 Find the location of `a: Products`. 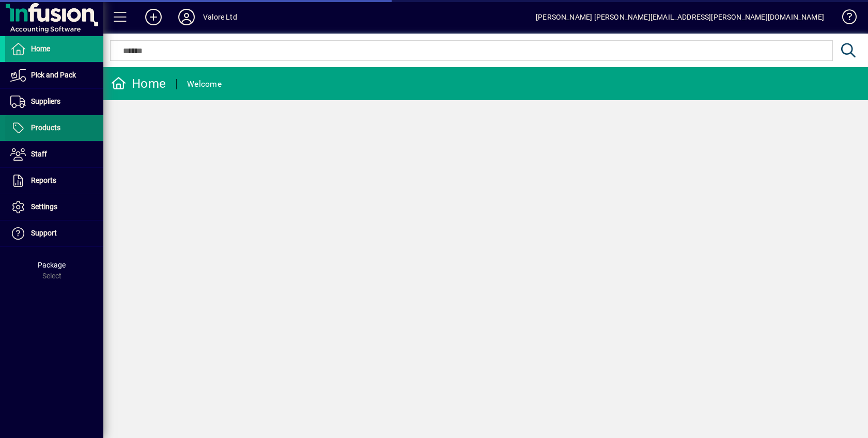

a: Products is located at coordinates (54, 128).